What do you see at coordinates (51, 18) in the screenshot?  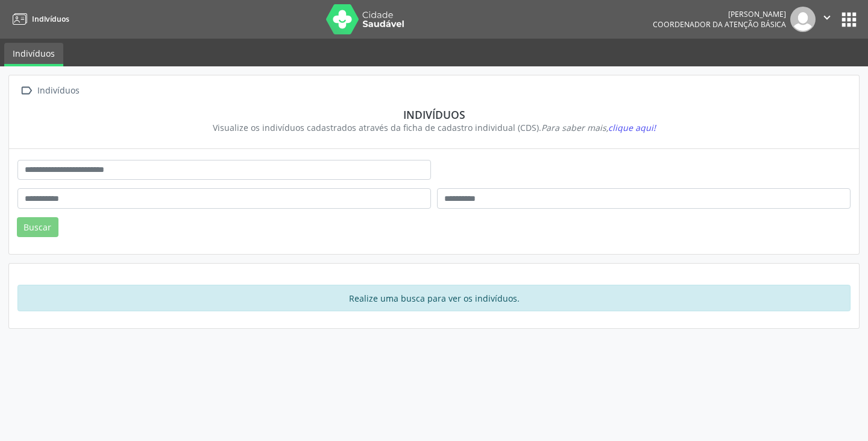 I see `span: Indivíduos` at bounding box center [51, 18].